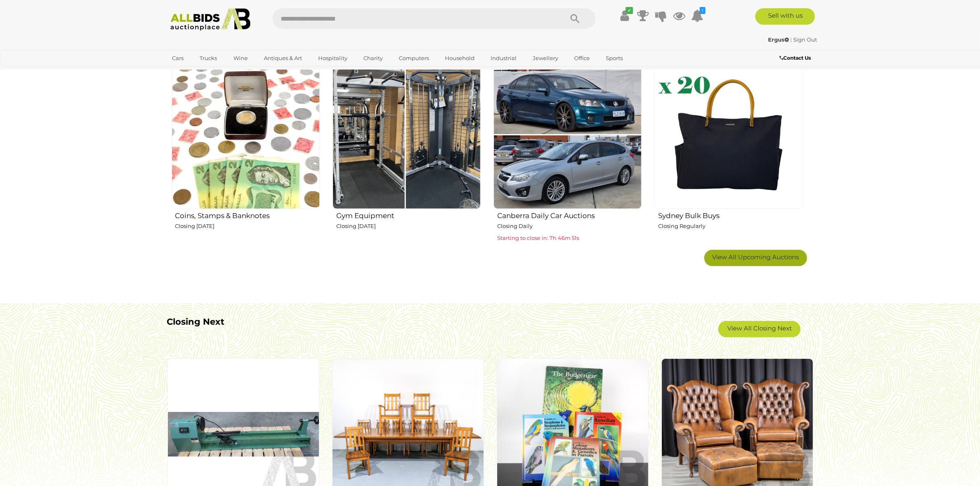 This screenshot has width=980, height=486. What do you see at coordinates (796, 58) in the screenshot?
I see `a: Contact Us` at bounding box center [796, 58].